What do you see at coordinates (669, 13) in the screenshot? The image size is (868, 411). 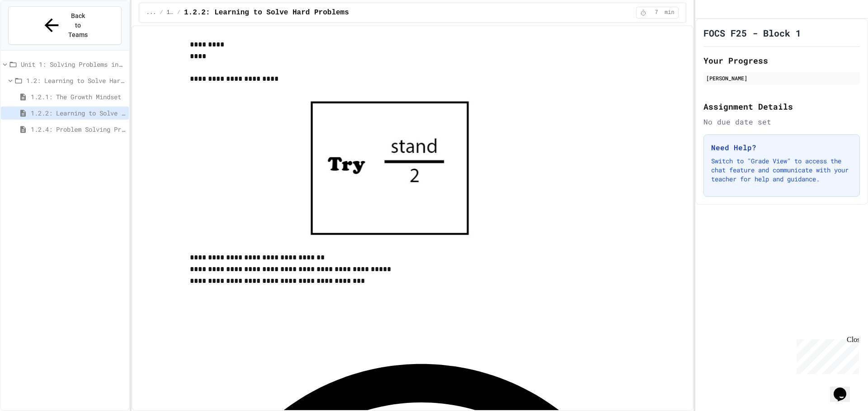 I see `span: min` at bounding box center [669, 13].